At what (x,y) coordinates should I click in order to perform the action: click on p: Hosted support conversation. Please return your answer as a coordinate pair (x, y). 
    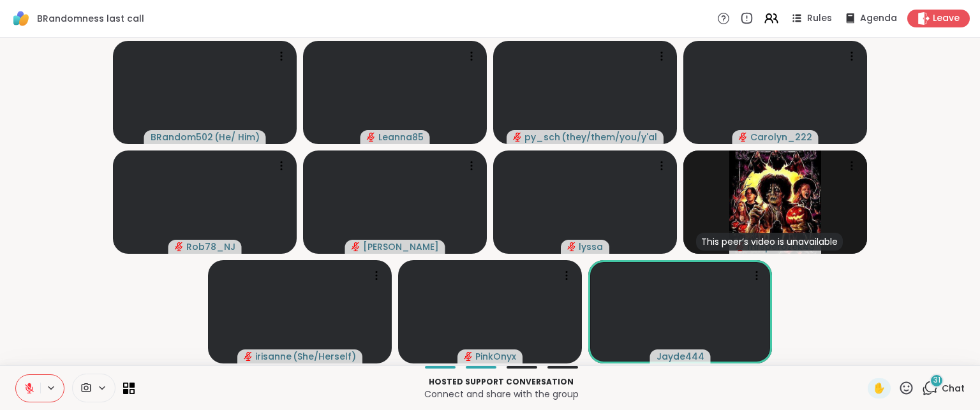
    Looking at the image, I should click on (501, 382).